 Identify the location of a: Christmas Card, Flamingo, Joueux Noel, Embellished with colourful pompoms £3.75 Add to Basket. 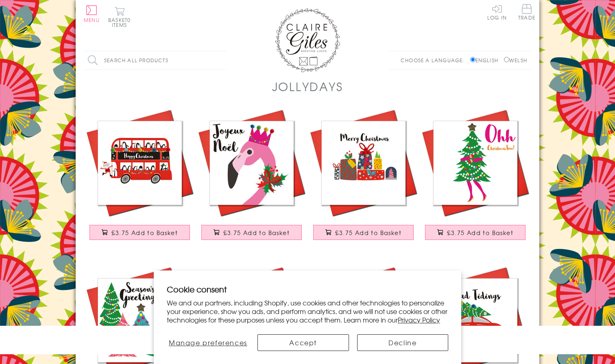
(252, 177).